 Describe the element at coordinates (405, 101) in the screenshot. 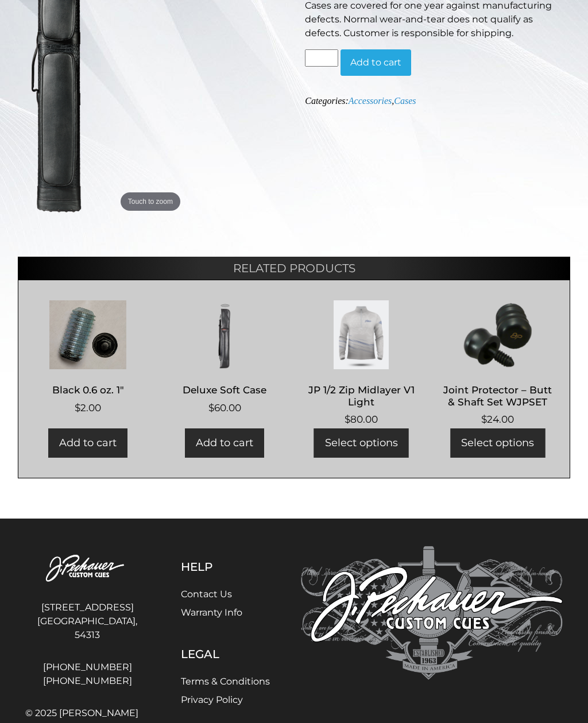

I see `a: Cases` at that location.